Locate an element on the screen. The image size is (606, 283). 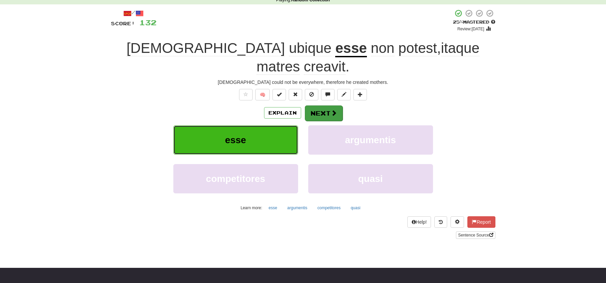
button: Explain is located at coordinates (283, 113).